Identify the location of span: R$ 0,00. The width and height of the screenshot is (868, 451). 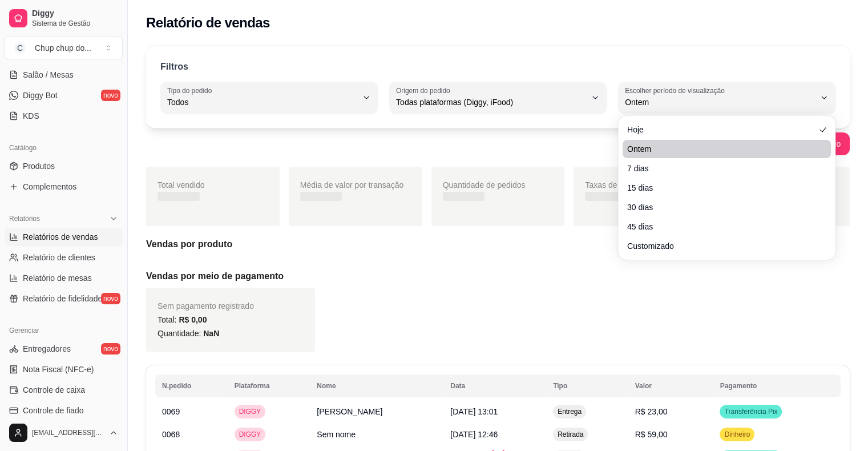
(192, 320).